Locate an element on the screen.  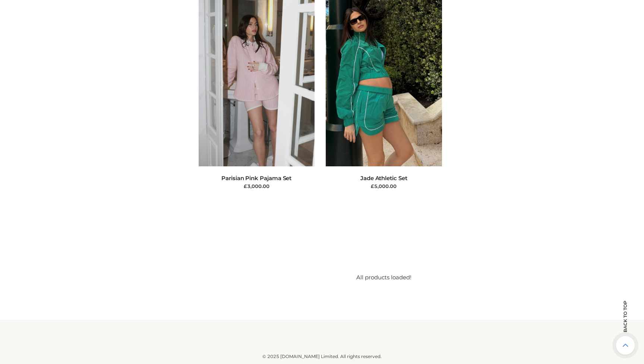
a: Parisian Pink Pajama Set is located at coordinates (256, 178).